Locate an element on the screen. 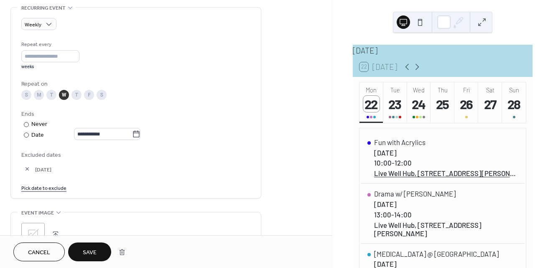 The image size is (553, 268). button: Tue23 is located at coordinates (395, 102).